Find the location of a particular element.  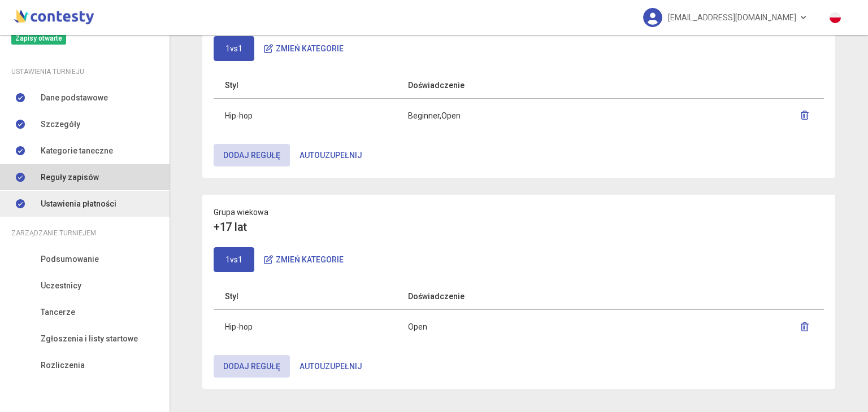

span: Ustawienia płatności is located at coordinates (78, 203).